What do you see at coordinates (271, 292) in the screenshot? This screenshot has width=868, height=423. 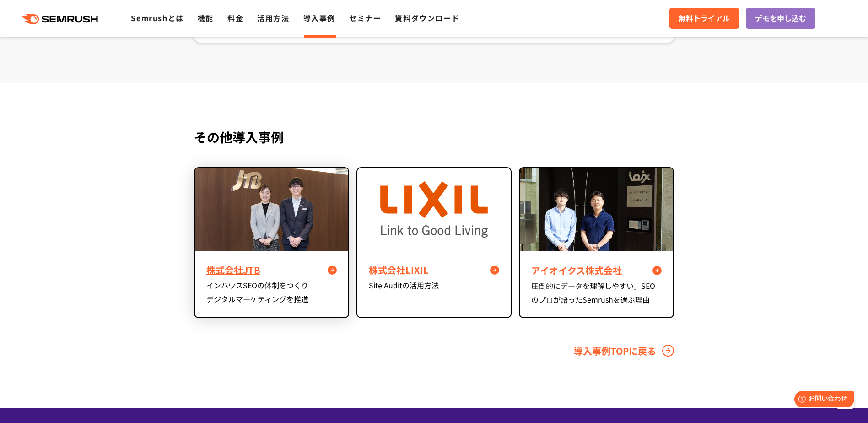 I see `div: インハウスSEOの体制をつくり デジタルマーケティングを推進` at bounding box center [271, 292].